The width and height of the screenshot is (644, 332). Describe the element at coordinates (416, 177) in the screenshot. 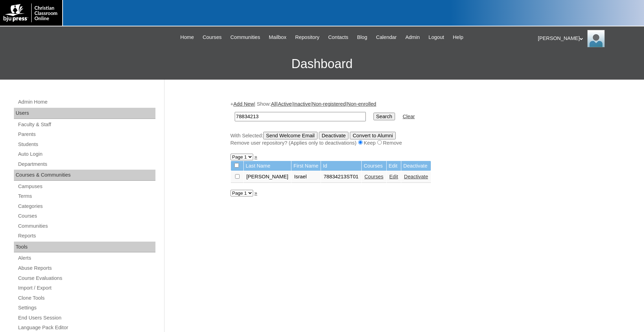

I see `a: Deactivate` at that location.